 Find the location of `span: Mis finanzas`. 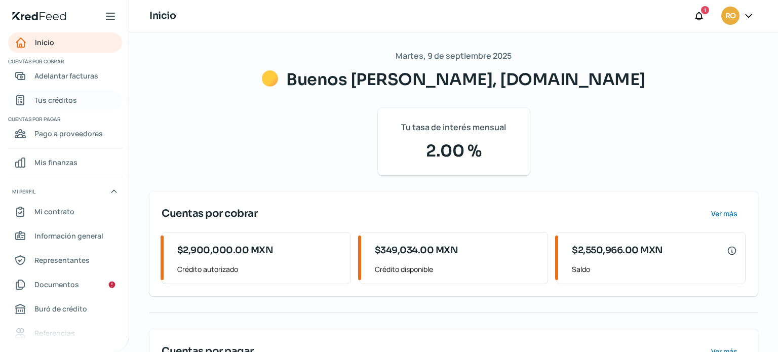

span: Mis finanzas is located at coordinates (56, 162).